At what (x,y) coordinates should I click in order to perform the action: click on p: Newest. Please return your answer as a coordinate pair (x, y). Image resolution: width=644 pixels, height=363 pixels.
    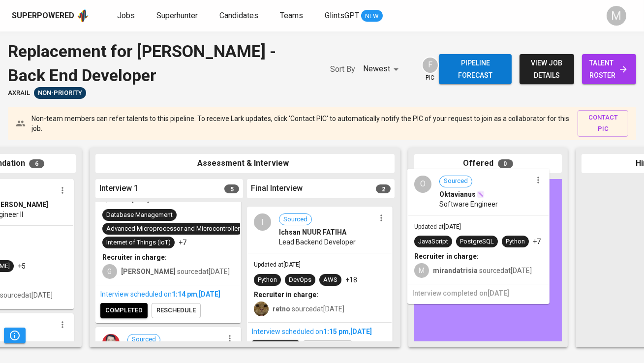
    Looking at the image, I should click on (376, 69).